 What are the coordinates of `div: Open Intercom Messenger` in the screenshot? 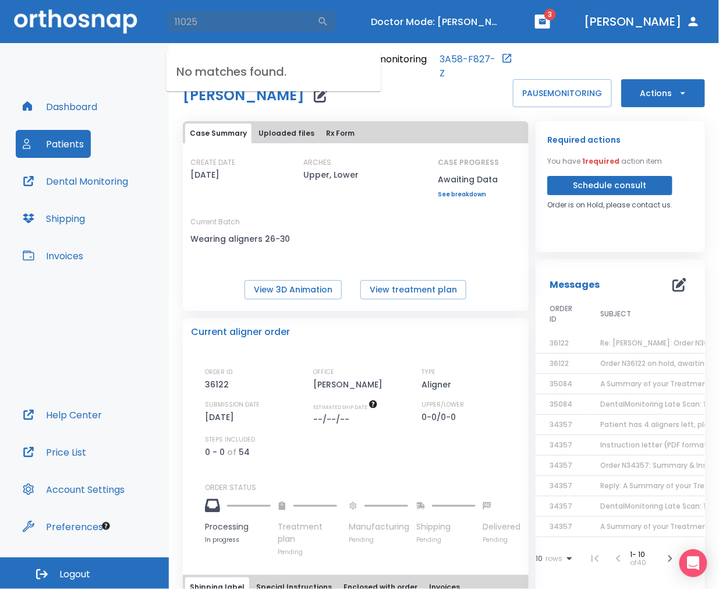 It's located at (693, 563).